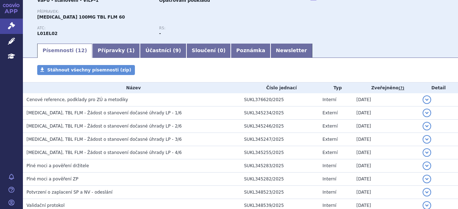 This screenshot has height=209, width=458. What do you see at coordinates (52, 179) in the screenshot?
I see `span: Plné moci a pověření ZP` at bounding box center [52, 179].